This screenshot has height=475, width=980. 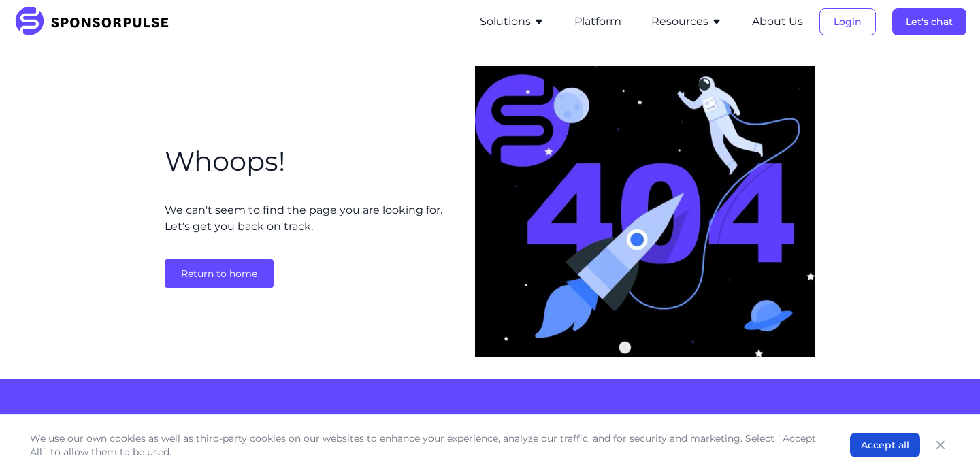 I want to click on a: Platform, so click(x=597, y=22).